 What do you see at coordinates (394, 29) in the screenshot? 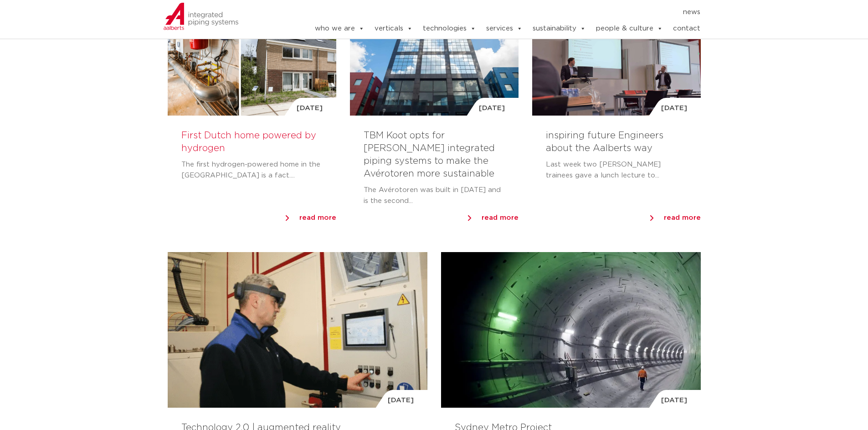
I see `a: verticals` at bounding box center [394, 29].